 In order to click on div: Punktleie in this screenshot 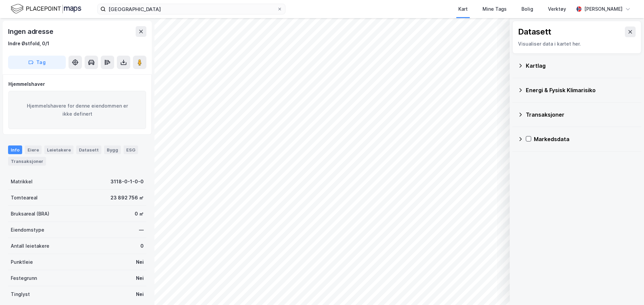, I will do `click(22, 262)`.